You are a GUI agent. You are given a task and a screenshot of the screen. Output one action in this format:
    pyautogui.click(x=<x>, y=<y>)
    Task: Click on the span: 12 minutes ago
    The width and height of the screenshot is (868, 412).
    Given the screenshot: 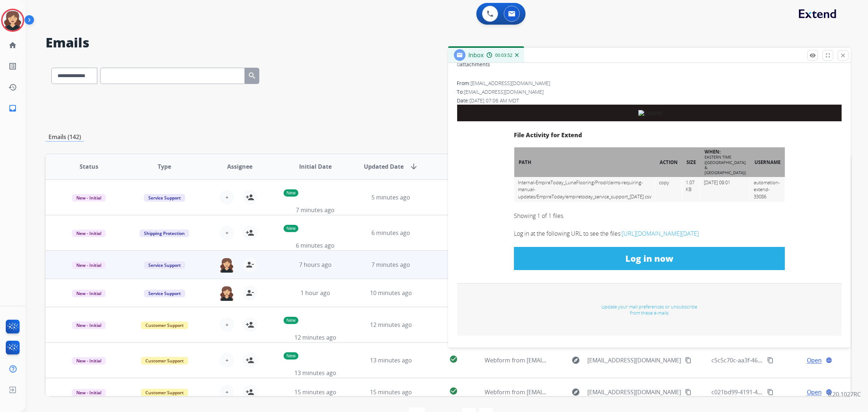 What is the action you would take?
    pyautogui.click(x=315, y=337)
    